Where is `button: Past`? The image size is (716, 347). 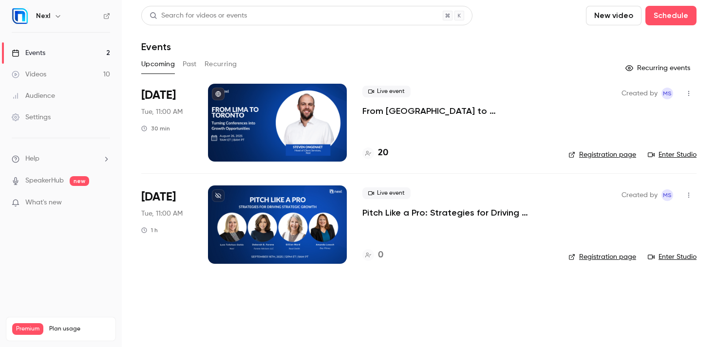
button: Past is located at coordinates (190, 64).